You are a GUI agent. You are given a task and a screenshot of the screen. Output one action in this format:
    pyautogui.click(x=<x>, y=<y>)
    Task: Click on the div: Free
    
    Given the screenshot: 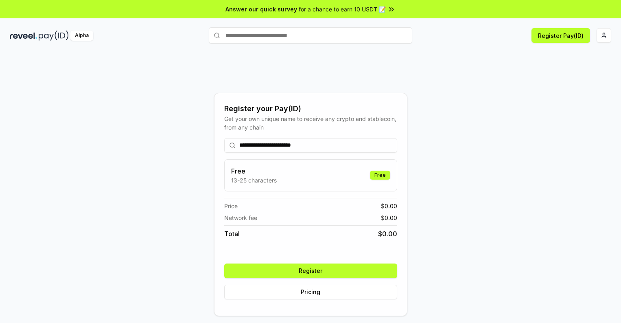 What is the action you would take?
    pyautogui.click(x=380, y=175)
    